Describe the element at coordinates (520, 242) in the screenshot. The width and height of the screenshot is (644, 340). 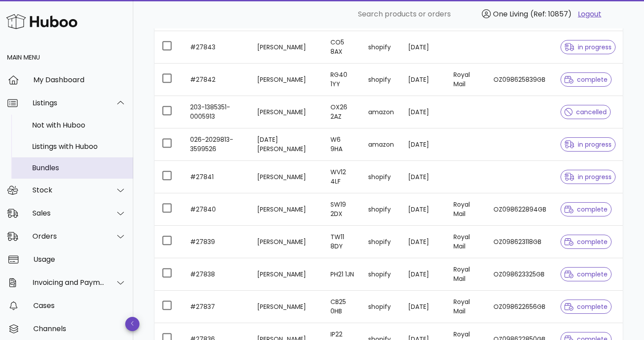
I see `td: OZ098623118GB` at that location.